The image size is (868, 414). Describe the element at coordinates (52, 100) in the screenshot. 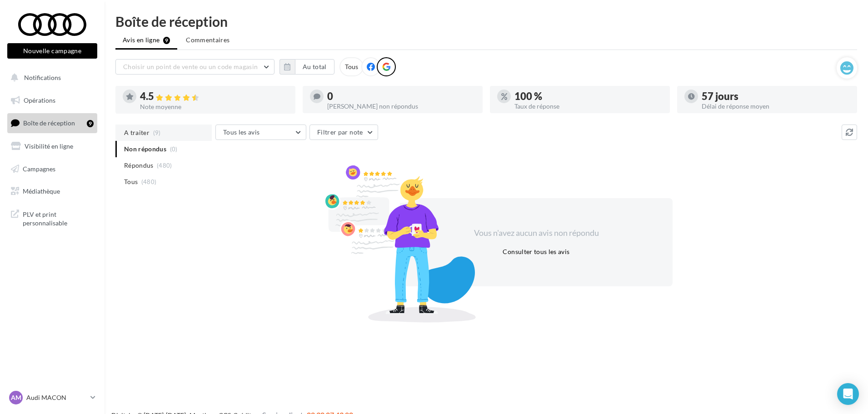

I see `a: Opérations` at that location.